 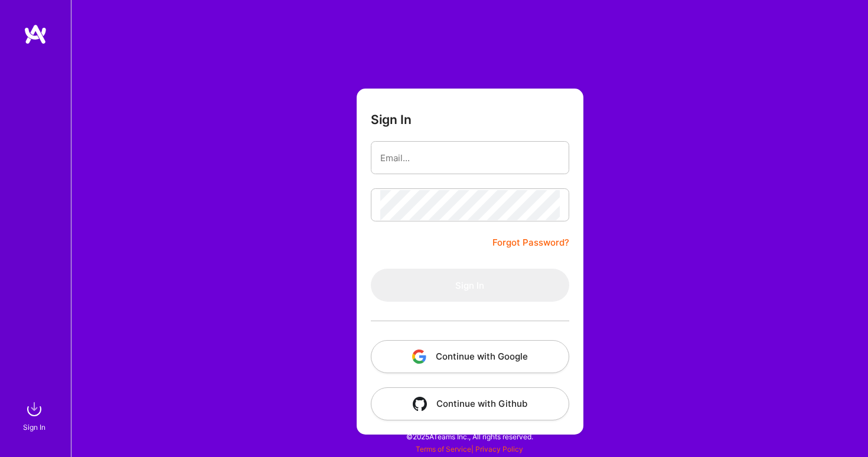 I want to click on h3: Sign In, so click(x=391, y=119).